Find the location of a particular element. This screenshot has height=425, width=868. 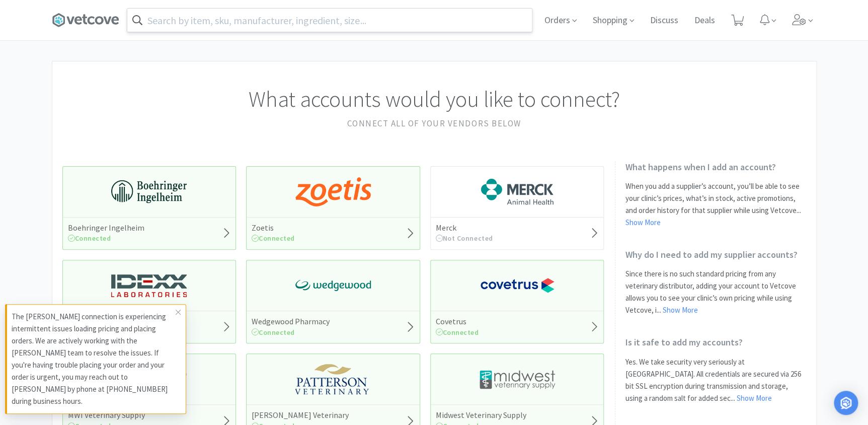

h5: Boehringer Ingelheim is located at coordinates (106, 228).